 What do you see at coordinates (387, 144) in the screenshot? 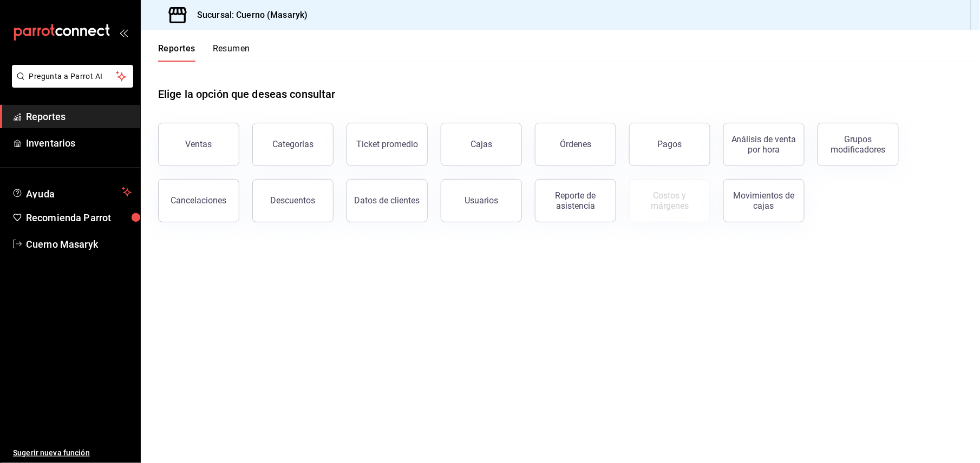
I see `button: Ticket promedio` at bounding box center [387, 144].